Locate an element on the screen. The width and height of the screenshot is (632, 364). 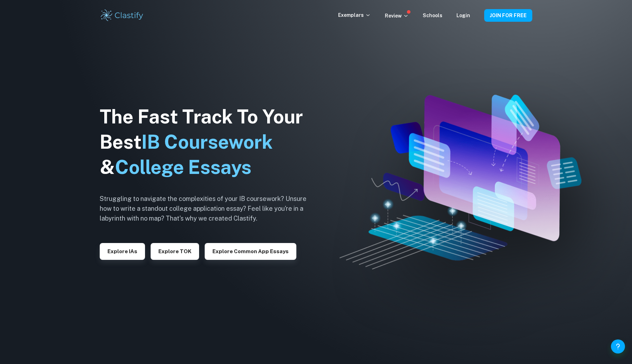
button: JOIN FOR FREE is located at coordinates (508, 16).